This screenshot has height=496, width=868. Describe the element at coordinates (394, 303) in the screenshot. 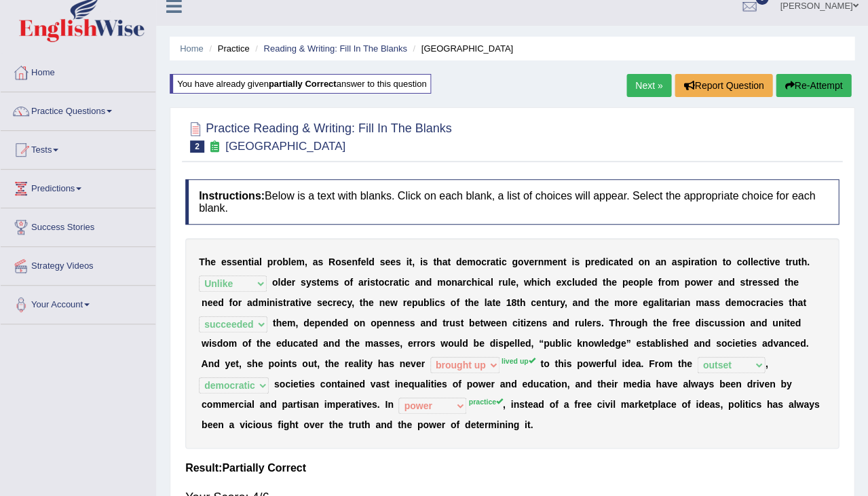

I see `b: w` at that location.